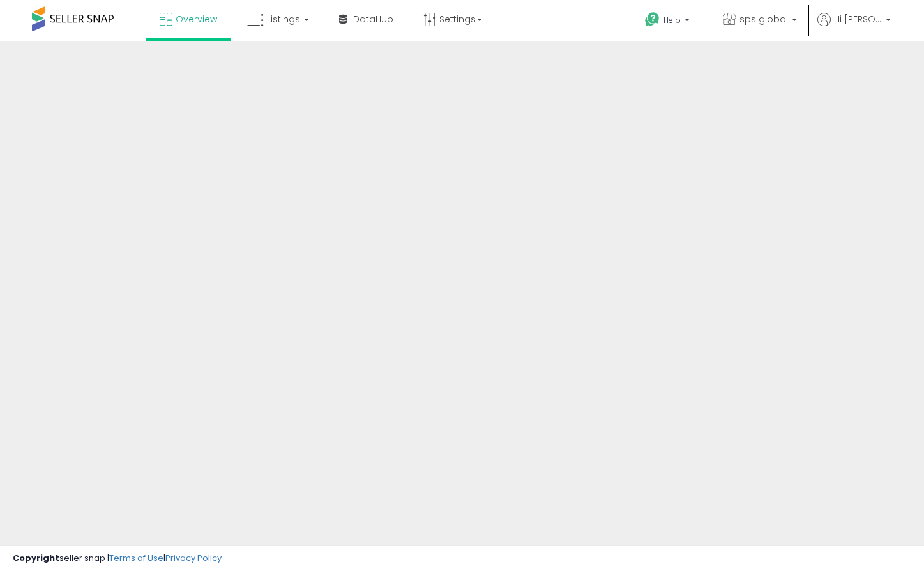 This screenshot has width=924, height=571. Describe the element at coordinates (196, 19) in the screenshot. I see `span: Overview` at that location.